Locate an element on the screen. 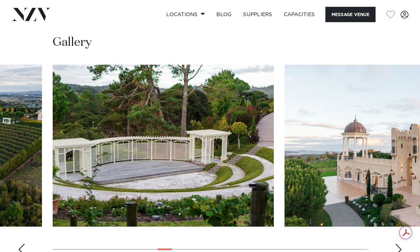 The height and width of the screenshot is (252, 420). a: BLOG is located at coordinates (224, 14).